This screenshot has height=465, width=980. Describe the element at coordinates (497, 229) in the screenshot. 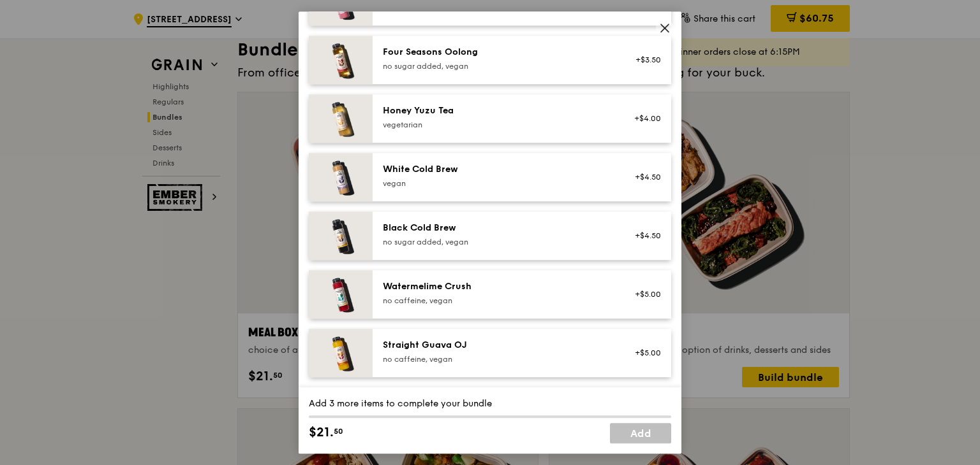

I see `div: Black Cold Brew` at that location.